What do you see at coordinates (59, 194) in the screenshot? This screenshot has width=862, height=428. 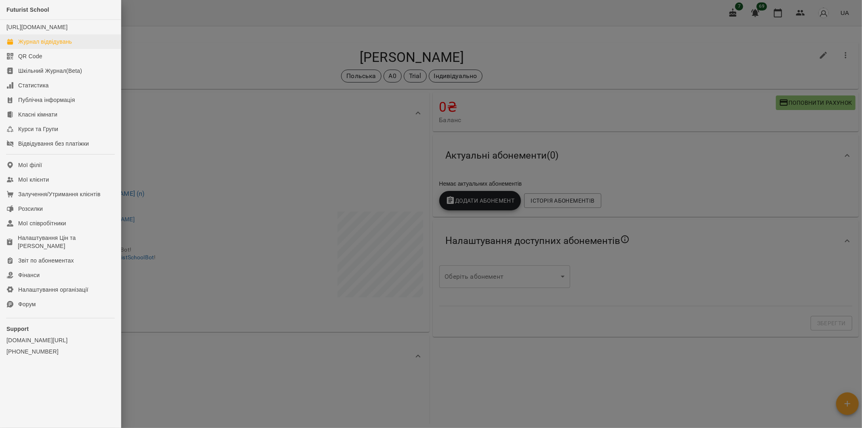 I see `div: Залучення/Утримання клієнтів` at bounding box center [59, 194].